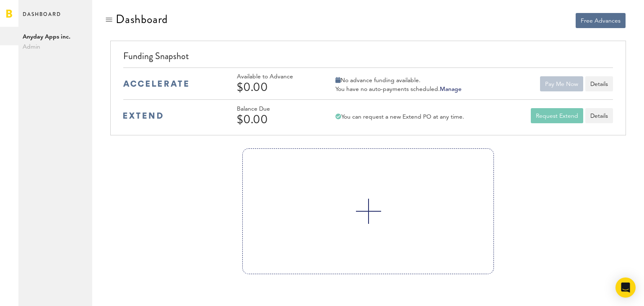  Describe the element at coordinates (400, 117) in the screenshot. I see `div: You can request a new Extend PO at any time.` at that location.